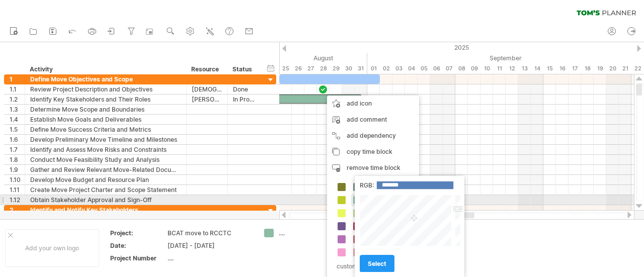  What do you see at coordinates (17, 109) in the screenshot?
I see `div: 1.3` at bounding box center [17, 109].